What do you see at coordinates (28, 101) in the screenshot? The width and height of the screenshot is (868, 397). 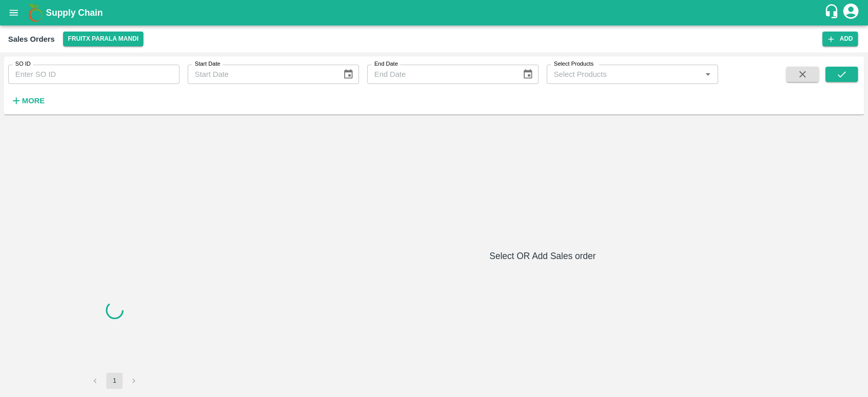 I see `button: More` at bounding box center [28, 101].